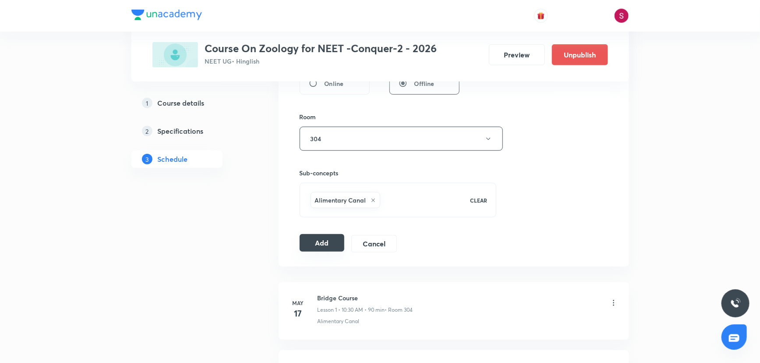  Describe the element at coordinates (147, 159) in the screenshot. I see `p: 3` at that location.